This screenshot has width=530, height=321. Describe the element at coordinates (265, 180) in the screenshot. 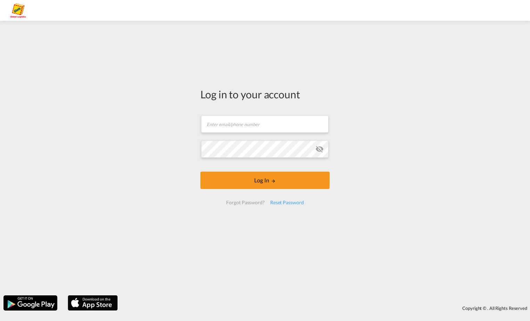

I see `button: LOGIN` at that location.